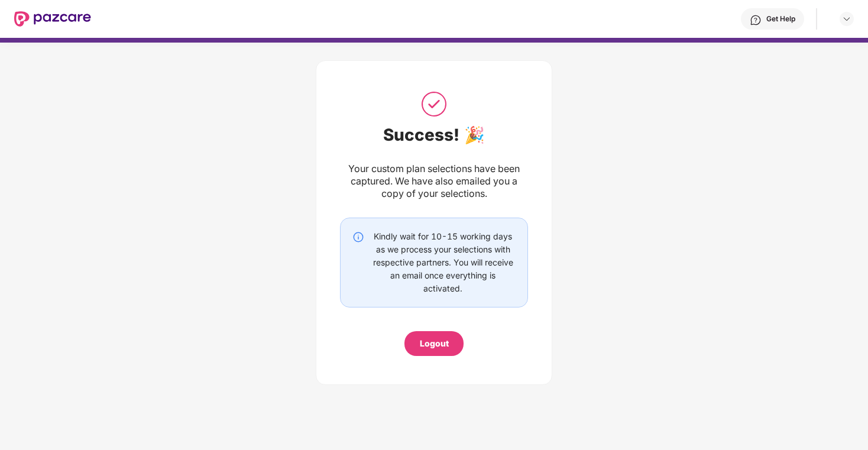 This screenshot has width=868, height=450. What do you see at coordinates (434, 344) in the screenshot?
I see `div: Logout` at bounding box center [434, 344].